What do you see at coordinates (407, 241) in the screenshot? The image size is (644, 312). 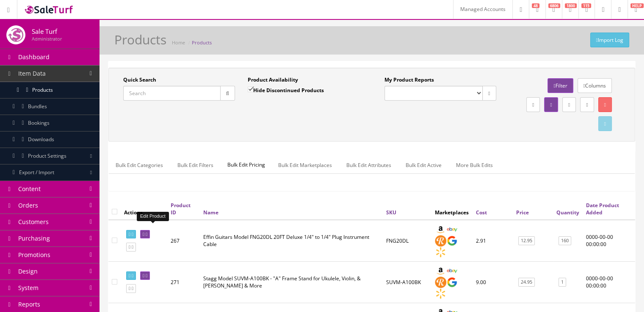 I see `td: FNG20DL` at bounding box center [407, 241].